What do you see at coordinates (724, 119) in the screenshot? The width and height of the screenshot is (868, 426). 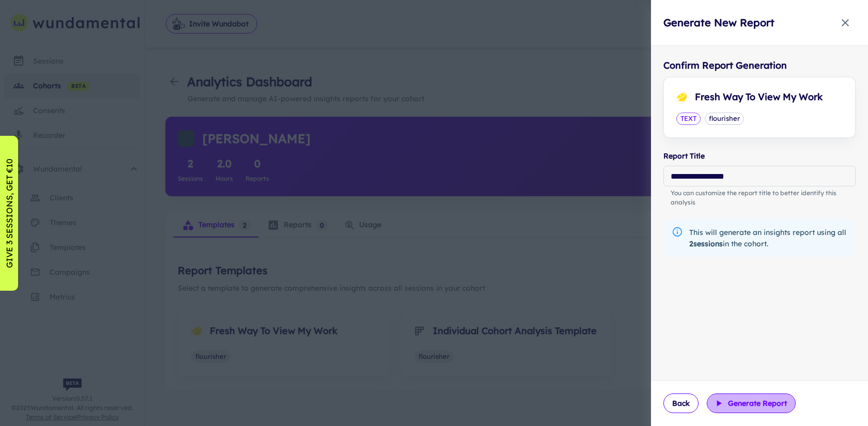 I see `span: flourisher` at bounding box center [724, 119].